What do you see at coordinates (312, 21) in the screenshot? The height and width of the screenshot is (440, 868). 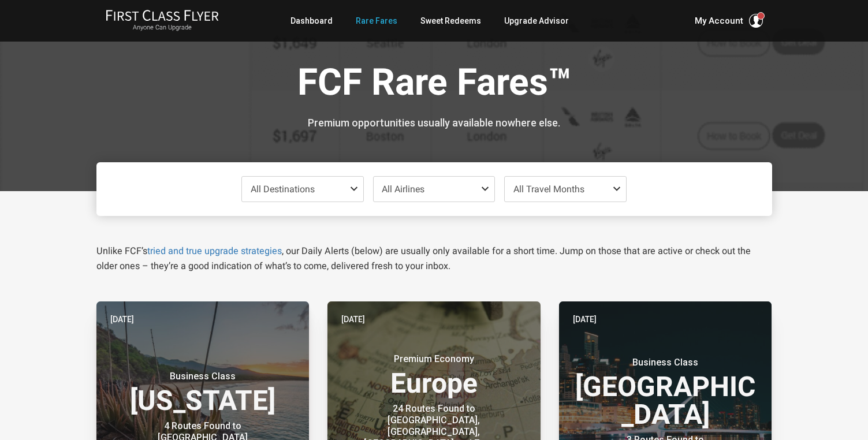 I see `a: Dashboard` at bounding box center [312, 21].